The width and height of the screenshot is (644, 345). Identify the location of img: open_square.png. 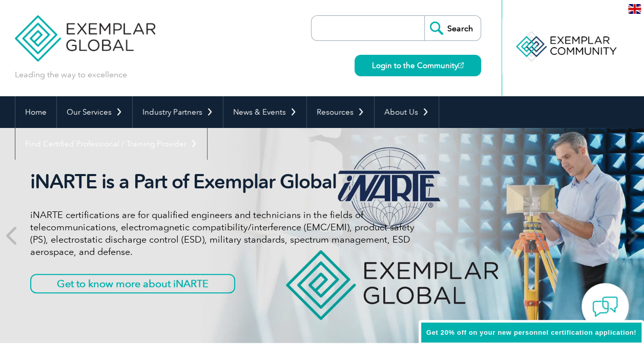
(461, 65).